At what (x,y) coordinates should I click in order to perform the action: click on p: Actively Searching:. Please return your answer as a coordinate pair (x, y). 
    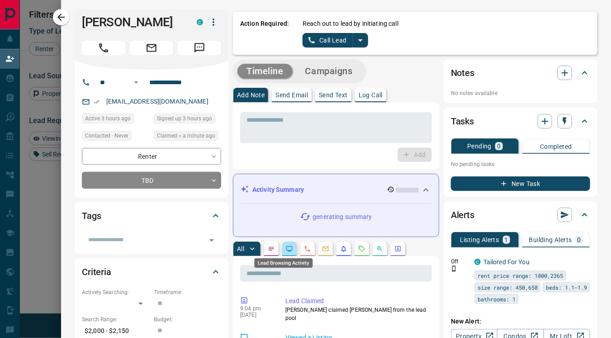
    Looking at the image, I should click on (115, 292).